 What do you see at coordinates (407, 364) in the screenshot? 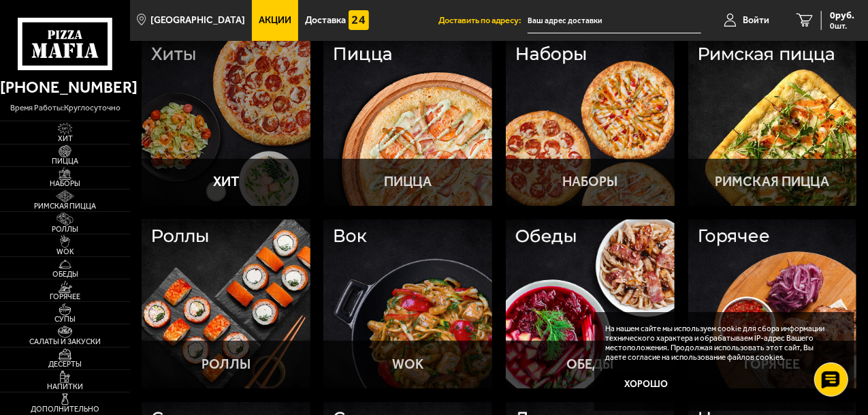
I see `p: WOK` at bounding box center [407, 364].